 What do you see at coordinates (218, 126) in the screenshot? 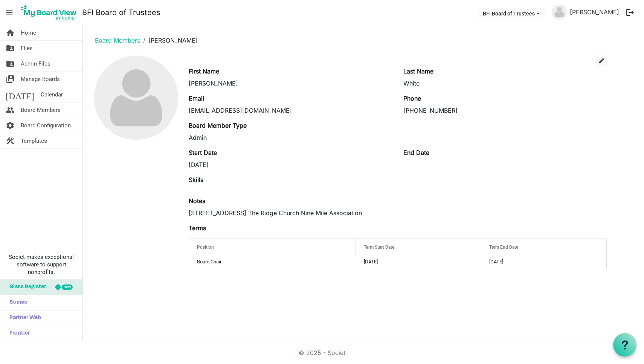
I see `label: Board Member Type` at bounding box center [218, 126].